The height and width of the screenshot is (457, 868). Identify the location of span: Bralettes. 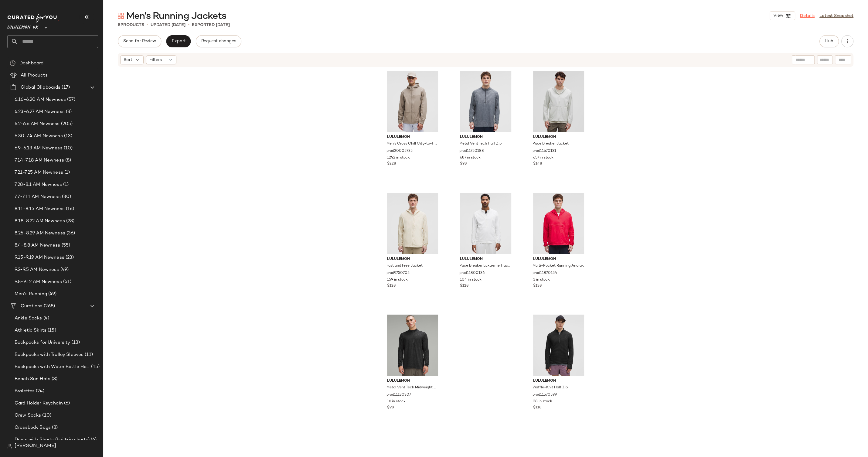
(25, 391).